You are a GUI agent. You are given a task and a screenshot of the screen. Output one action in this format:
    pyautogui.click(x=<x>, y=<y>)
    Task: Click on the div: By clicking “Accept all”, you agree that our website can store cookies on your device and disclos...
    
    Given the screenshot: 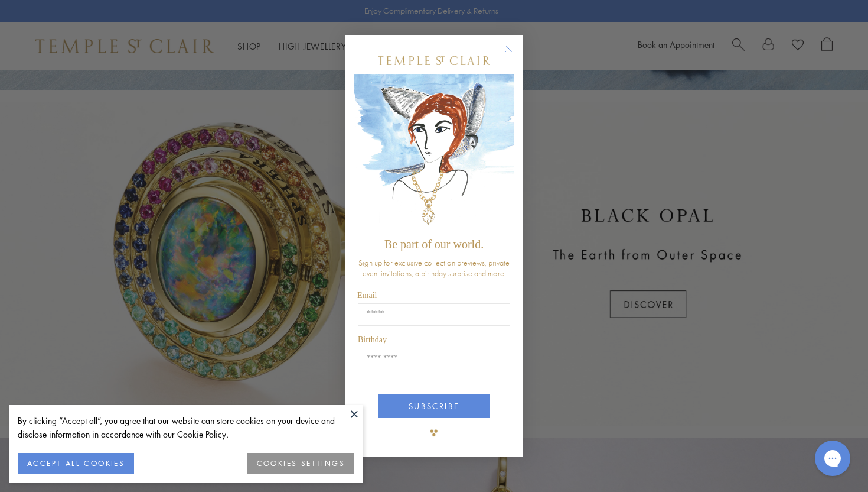 What is the action you would take?
    pyautogui.click(x=186, y=427)
    